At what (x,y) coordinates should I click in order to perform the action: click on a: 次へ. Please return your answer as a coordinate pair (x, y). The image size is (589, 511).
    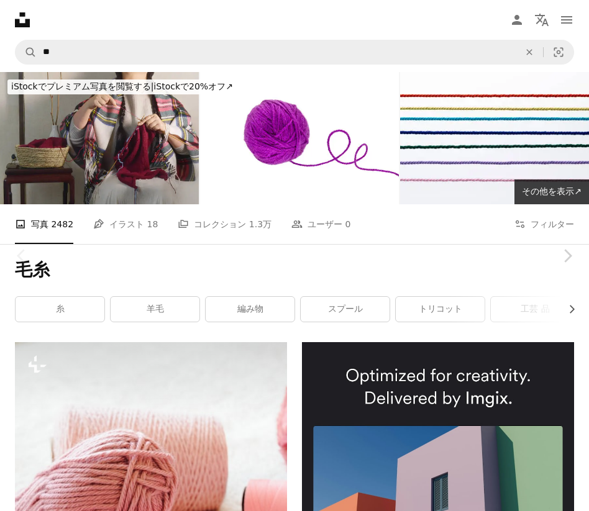
    Looking at the image, I should click on (567, 256).